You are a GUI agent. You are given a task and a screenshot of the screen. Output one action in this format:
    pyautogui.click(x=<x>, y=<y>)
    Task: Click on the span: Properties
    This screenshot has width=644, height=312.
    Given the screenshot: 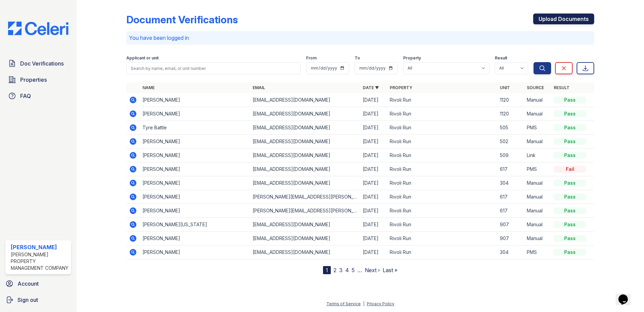 What is the action you would take?
    pyautogui.click(x=33, y=80)
    